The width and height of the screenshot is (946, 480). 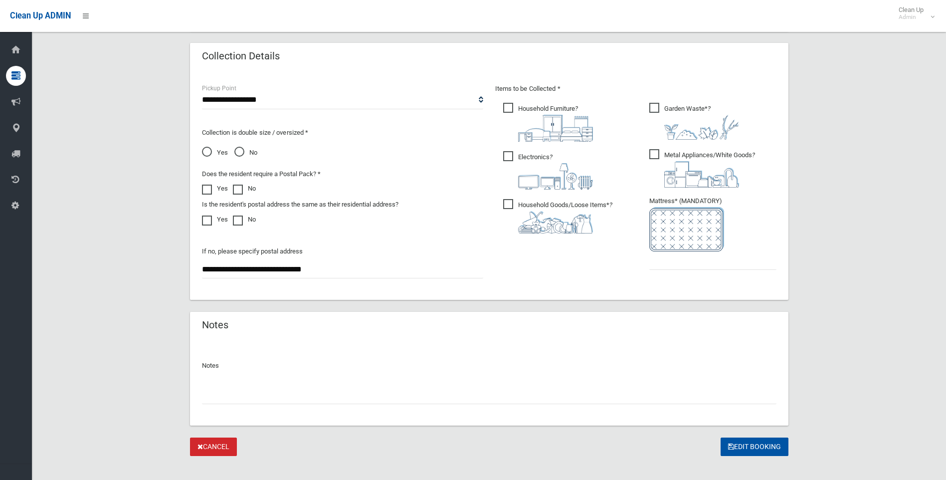 I want to click on span: Clean Up ADMIN, so click(x=40, y=15).